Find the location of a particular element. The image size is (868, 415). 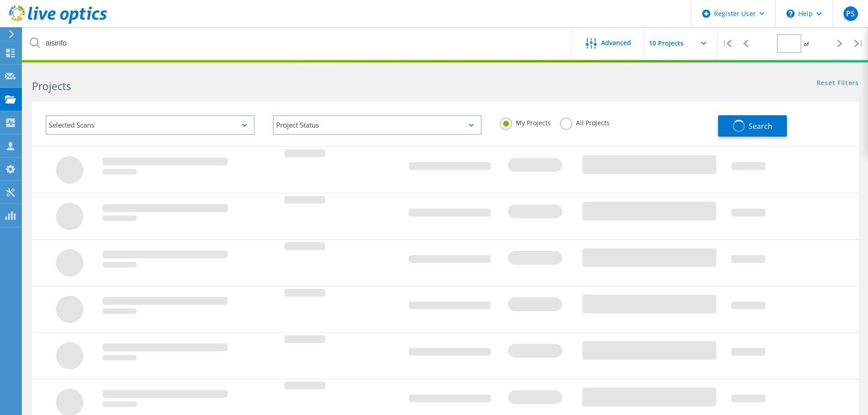

label: All Projects is located at coordinates (584, 121).